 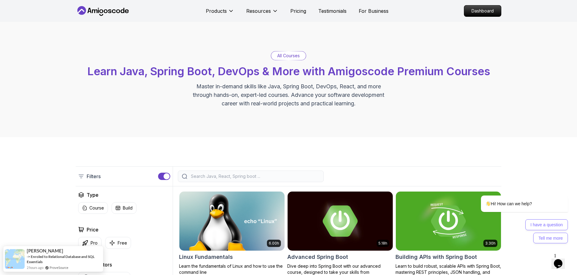 What do you see at coordinates (94, 243) in the screenshot?
I see `p: Pro` at bounding box center [94, 243].